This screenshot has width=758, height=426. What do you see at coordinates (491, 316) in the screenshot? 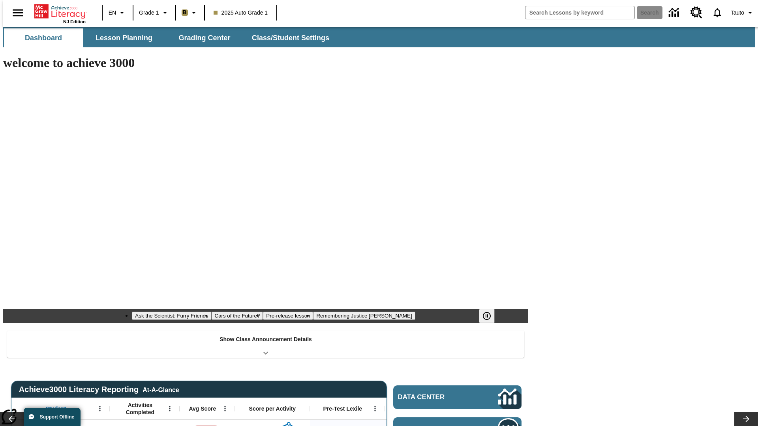
I see `div: Pause` at bounding box center [491, 316].